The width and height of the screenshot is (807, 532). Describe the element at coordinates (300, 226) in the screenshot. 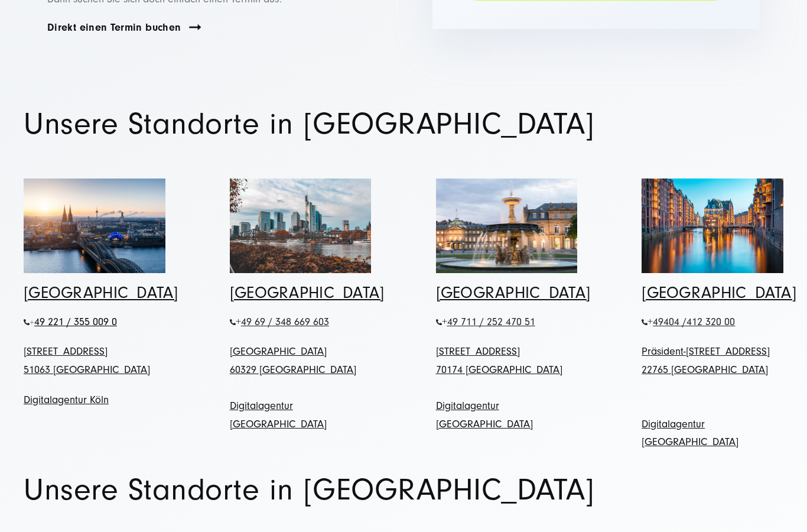

I see `img: Frankfurt Skyline Mit Blick über den Rhein im Herbst` at that location.